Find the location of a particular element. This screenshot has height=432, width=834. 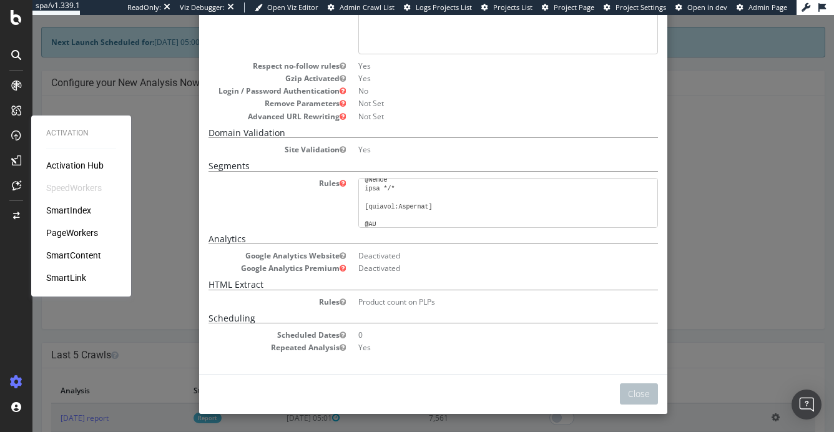

a: Project Settings is located at coordinates (635, 7).